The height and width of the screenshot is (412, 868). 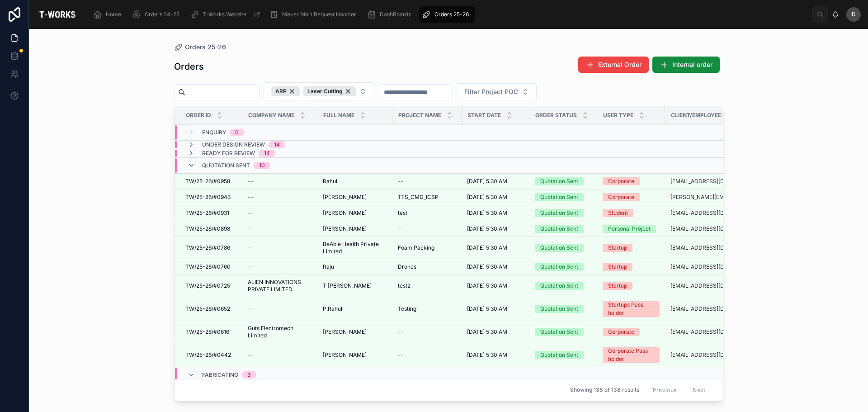 I want to click on span: Guts Electromech Limited, so click(x=280, y=332).